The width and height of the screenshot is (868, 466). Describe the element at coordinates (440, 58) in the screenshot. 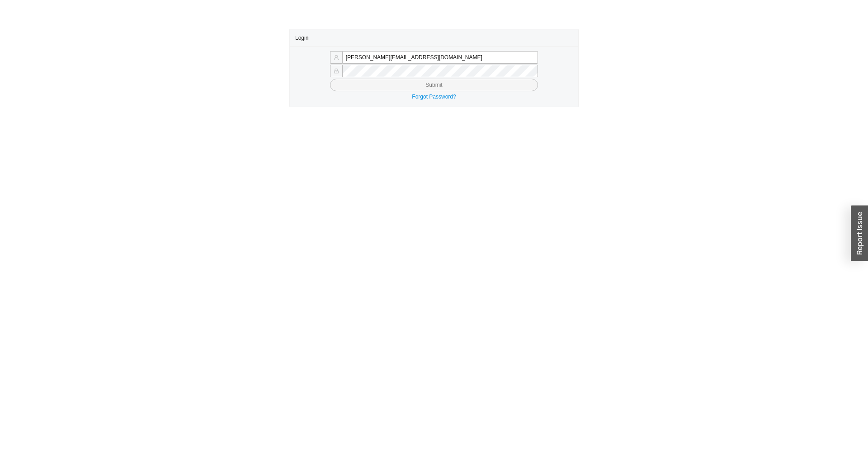

I see `input: Email` at that location.